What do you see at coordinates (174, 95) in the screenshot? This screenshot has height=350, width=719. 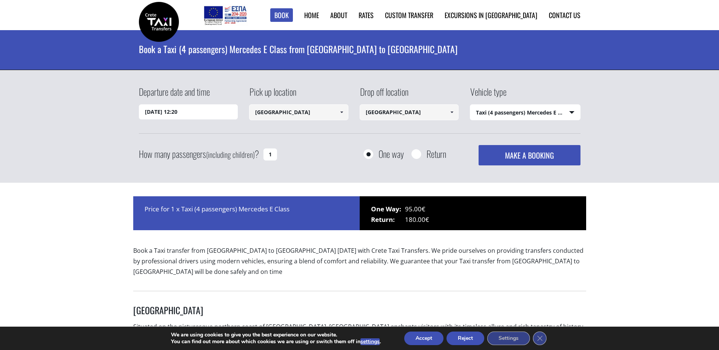 I see `label: Departure date and time` at bounding box center [174, 95].